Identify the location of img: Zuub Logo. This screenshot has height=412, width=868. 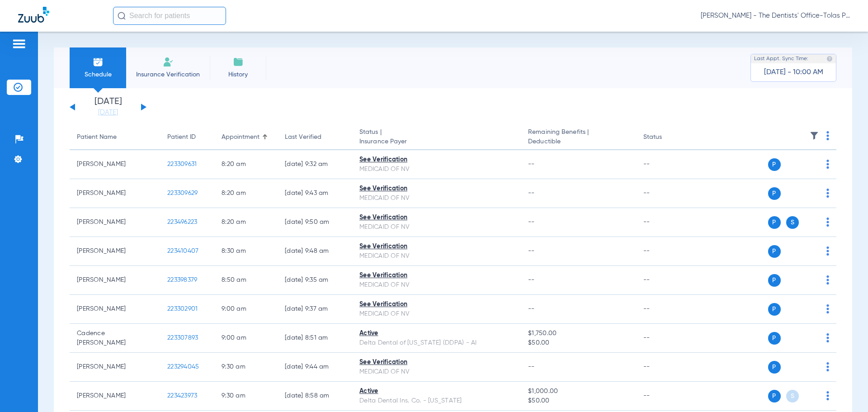
(34, 15).